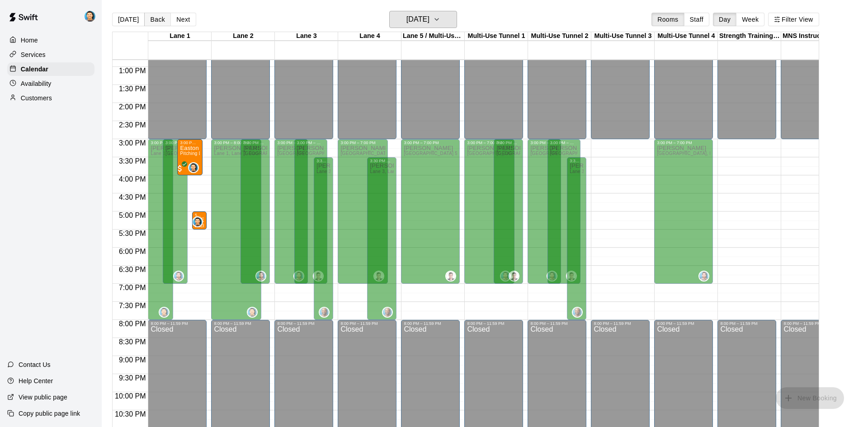 The height and width of the screenshot is (427, 868). What do you see at coordinates (725, 20) in the screenshot?
I see `button: Day` at bounding box center [725, 20].